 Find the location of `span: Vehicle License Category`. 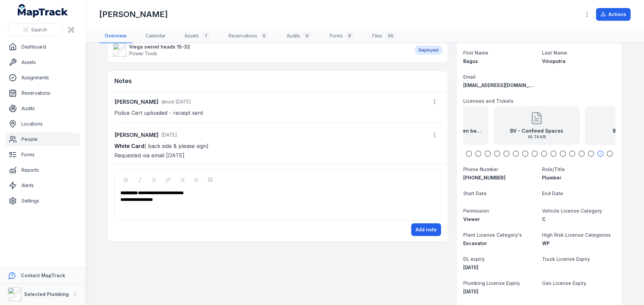

span: Vehicle License Category is located at coordinates (572, 211).